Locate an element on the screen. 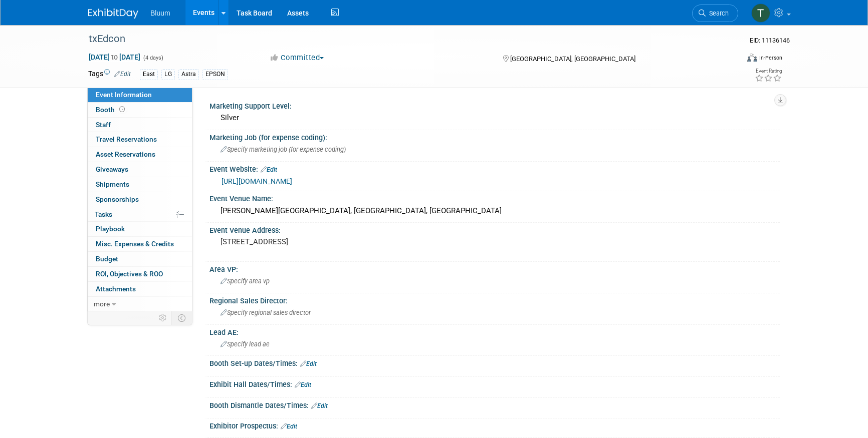 This screenshot has height=438, width=868. a: Shipments is located at coordinates (140, 184).